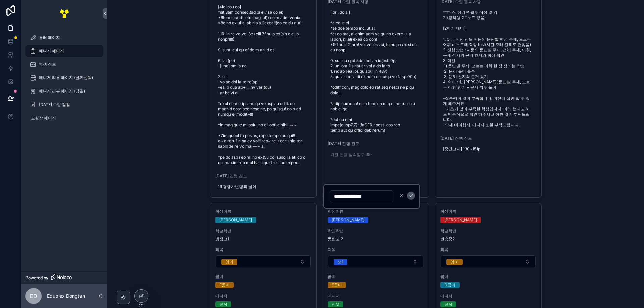 This screenshot has height=308, width=644. I want to click on div: D콤마, so click(450, 285).